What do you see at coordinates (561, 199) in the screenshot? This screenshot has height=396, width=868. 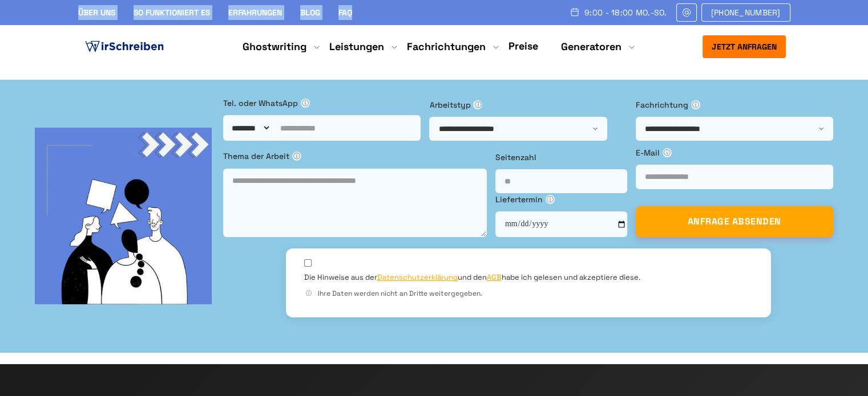 I see `label: Liefertermin` at bounding box center [561, 199].